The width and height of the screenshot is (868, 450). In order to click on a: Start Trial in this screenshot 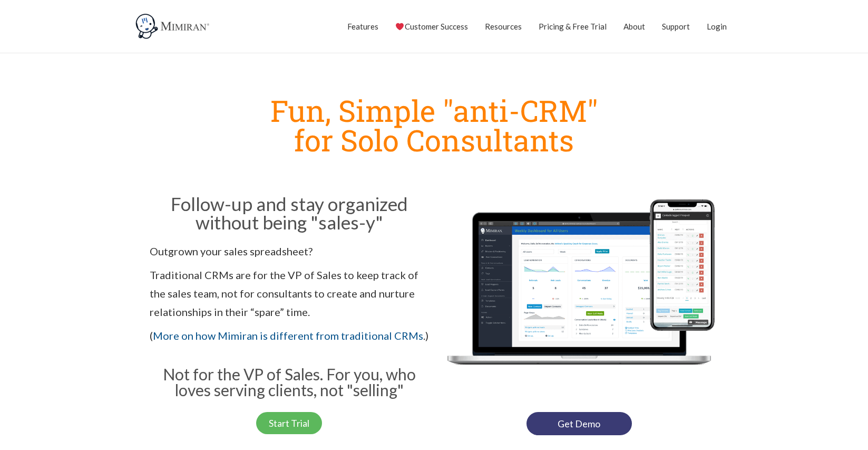, I will do `click(289, 423)`.